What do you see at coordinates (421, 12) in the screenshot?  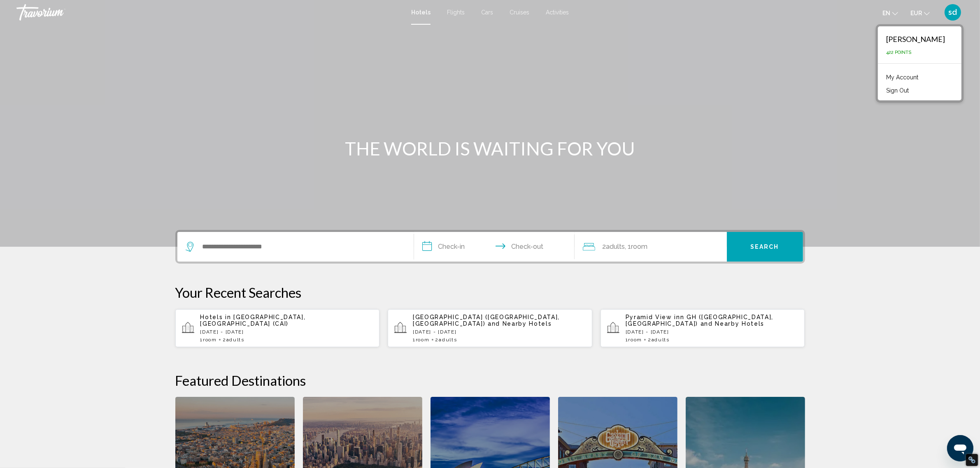 I see `a: Hotels` at bounding box center [421, 12].